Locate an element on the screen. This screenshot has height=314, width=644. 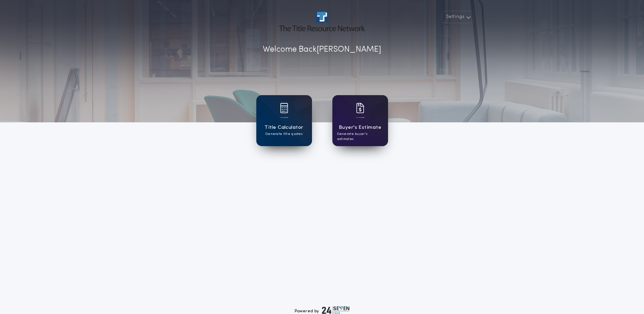
p: Generate title quotes is located at coordinates (284, 134).